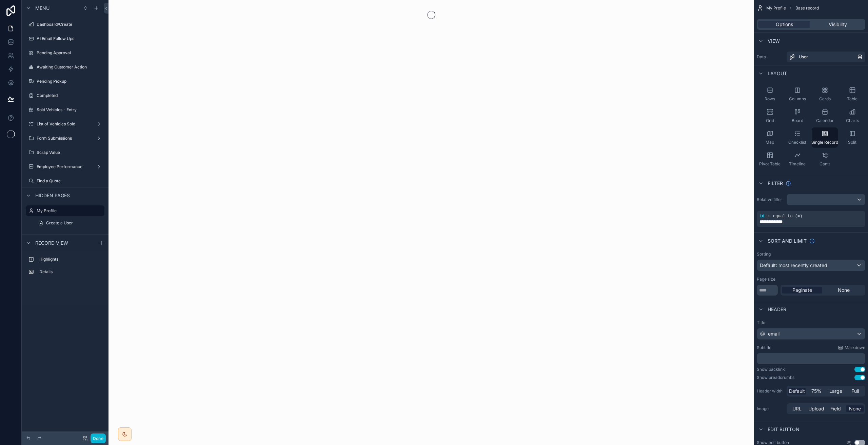  What do you see at coordinates (775, 184) in the screenshot?
I see `span: Filter` at bounding box center [775, 184].